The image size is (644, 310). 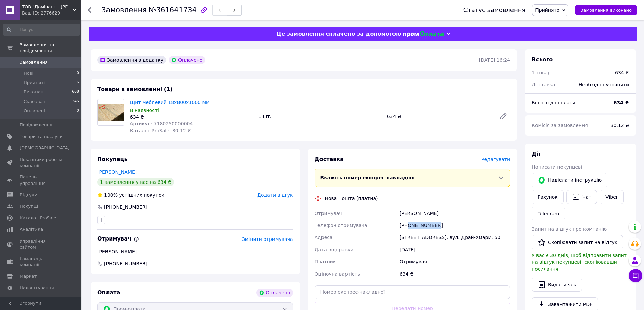 What do you see at coordinates (135, 89) in the screenshot?
I see `span: Товари в замовленні (1)` at bounding box center [135, 89].